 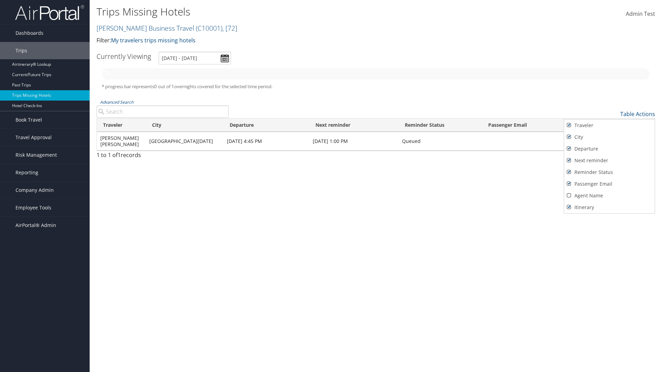 I want to click on a: Traveler, so click(x=609, y=125).